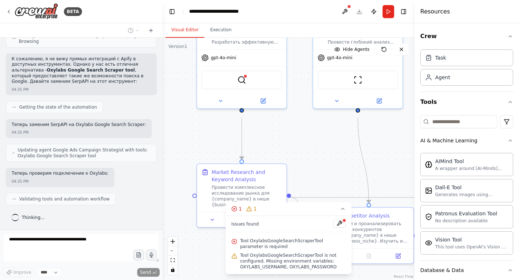 Image resolution: width=519 pixels, height=280 pixels. Describe the element at coordinates (466, 213) in the screenshot. I see `div: Patronus Evaluation Tool` at that location.